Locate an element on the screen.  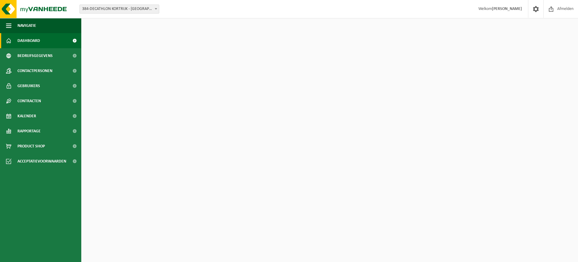
span: Rapportage is located at coordinates (29, 131).